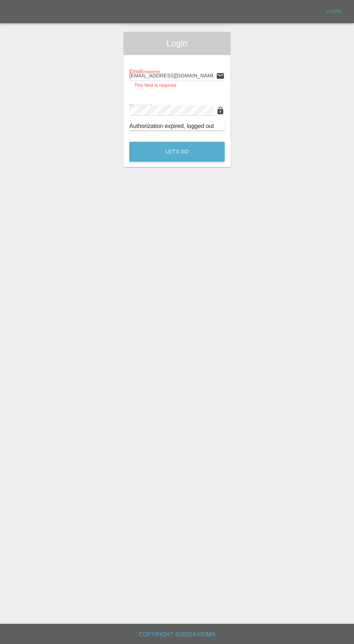 This screenshot has height=644, width=354. Describe the element at coordinates (145, 71) in the screenshot. I see `span: Email` at that location.